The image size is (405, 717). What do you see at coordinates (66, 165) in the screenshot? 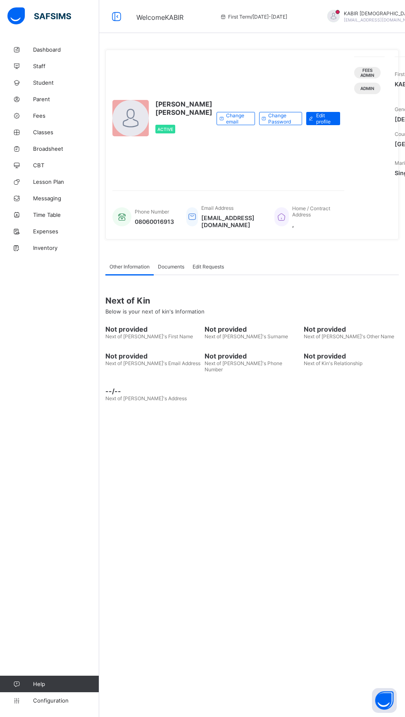
I see `span: CBT` at bounding box center [66, 165].